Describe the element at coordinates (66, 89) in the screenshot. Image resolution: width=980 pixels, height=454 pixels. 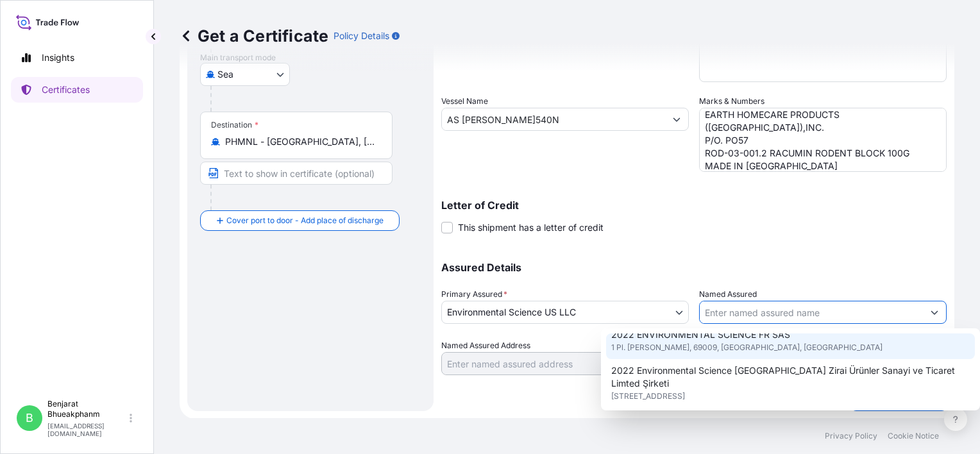
I see `p: Certificates` at that location.